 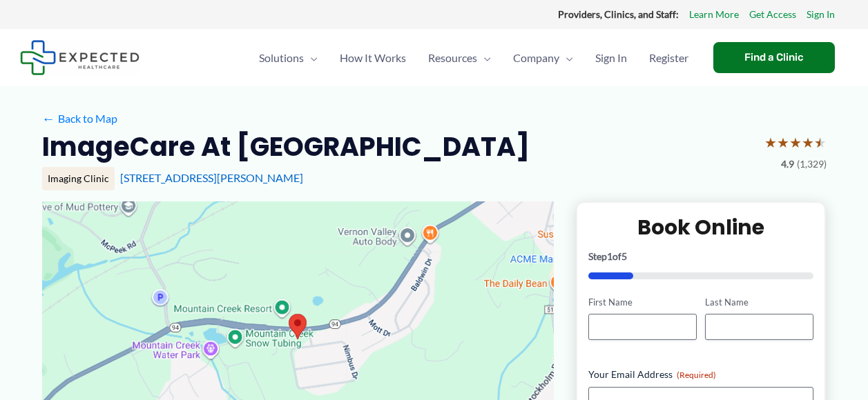 What do you see at coordinates (759, 302) in the screenshot?
I see `label: Last Name` at bounding box center [759, 302].